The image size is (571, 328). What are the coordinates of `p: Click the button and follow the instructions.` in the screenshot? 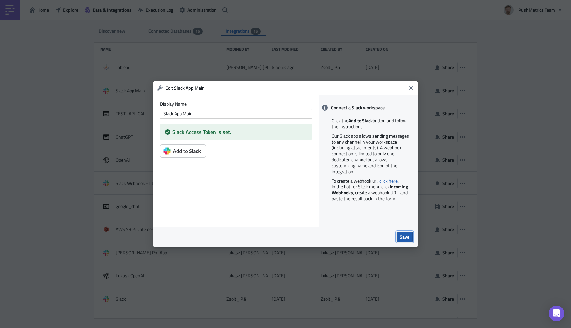 It's located at (372, 124).